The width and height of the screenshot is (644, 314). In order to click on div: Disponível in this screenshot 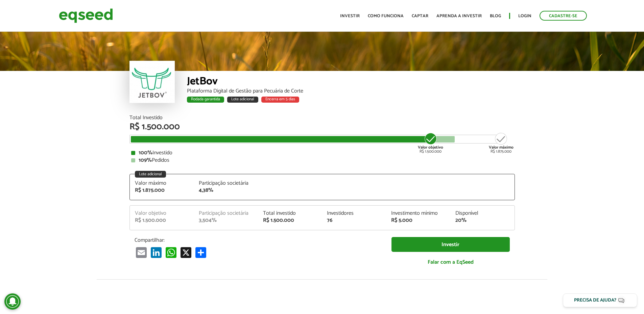, I will do `click(482, 214)`.